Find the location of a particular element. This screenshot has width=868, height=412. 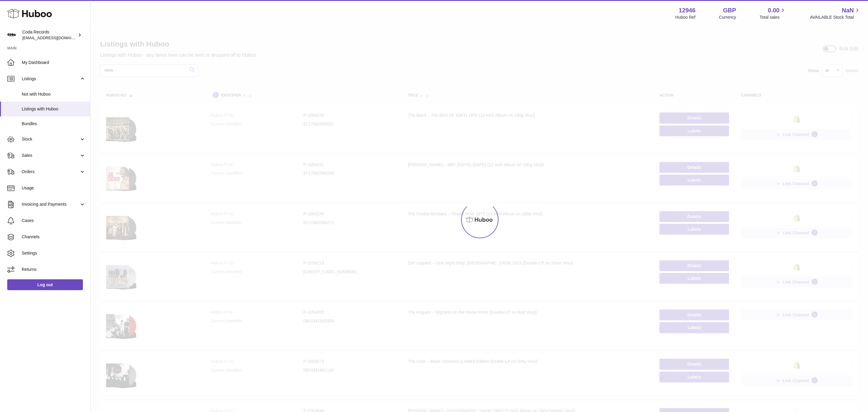

span: NaN is located at coordinates (848, 10).